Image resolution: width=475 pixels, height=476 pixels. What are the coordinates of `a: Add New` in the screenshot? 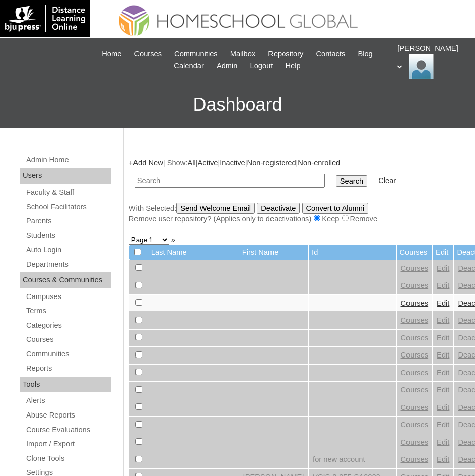 It's located at (147, 163).